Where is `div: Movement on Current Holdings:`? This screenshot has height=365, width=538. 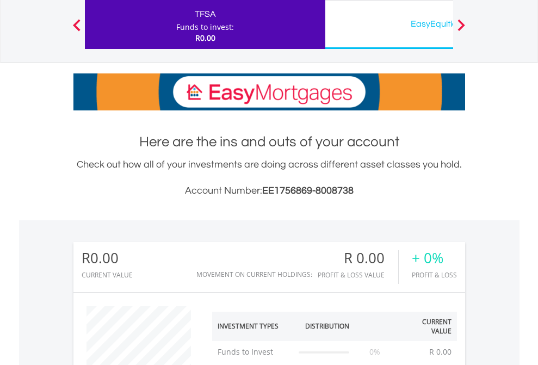 div: Movement on Current Holdings: is located at coordinates (254, 274).